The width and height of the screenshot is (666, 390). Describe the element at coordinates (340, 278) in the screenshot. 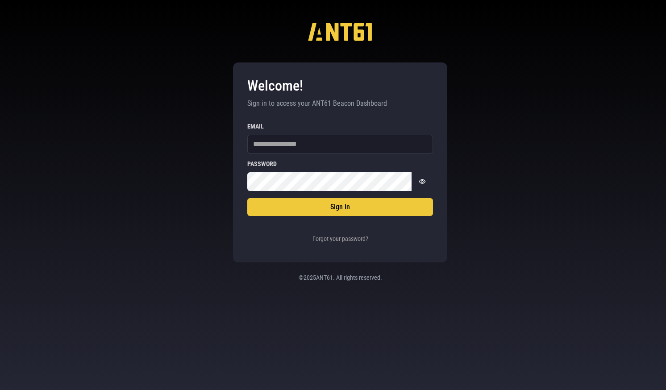

I see `p: © 2025 ANT61. All rights reserved.` at that location.